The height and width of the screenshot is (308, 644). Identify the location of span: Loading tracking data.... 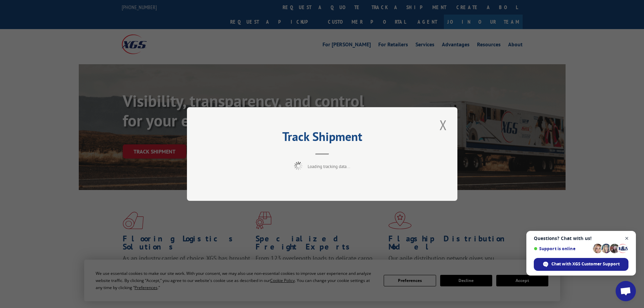
(329, 166).